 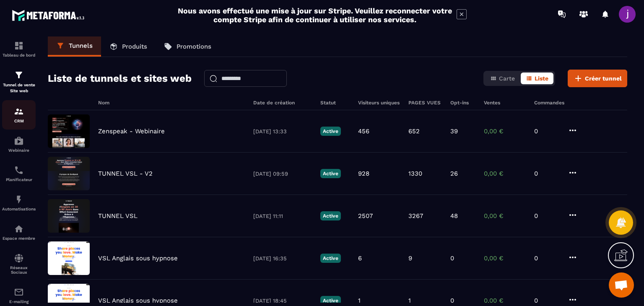 I want to click on h6: Date de création, so click(x=283, y=103).